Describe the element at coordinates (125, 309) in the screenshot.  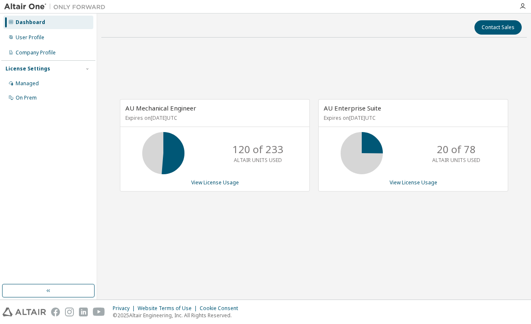
I see `div: Privacy` at that location.